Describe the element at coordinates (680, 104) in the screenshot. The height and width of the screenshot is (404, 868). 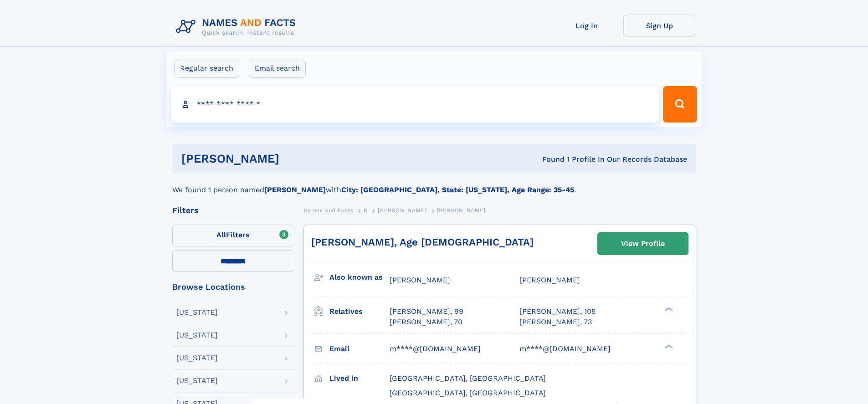
I see `button: Search Button` at that location.